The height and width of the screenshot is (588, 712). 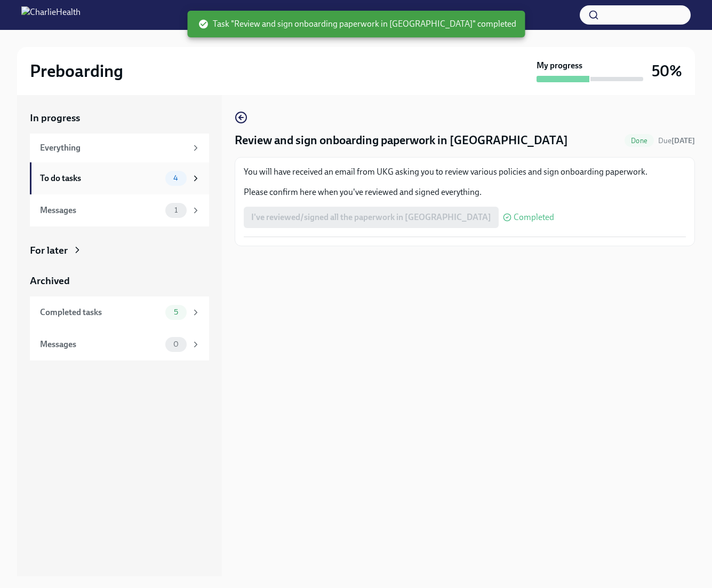 I want to click on span: Completed, so click(x=534, y=217).